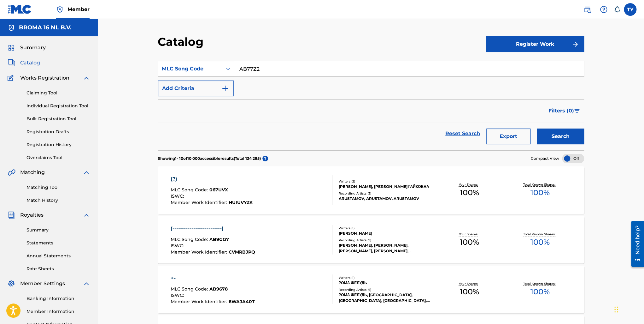 The width and height of the screenshot is (644, 324). I want to click on span: Royalties, so click(32, 215).